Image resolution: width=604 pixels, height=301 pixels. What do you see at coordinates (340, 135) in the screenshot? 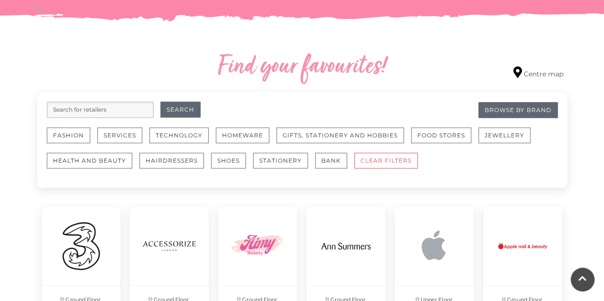
I see `button: Gifts, Stationery and Hobbies` at bounding box center [340, 135].